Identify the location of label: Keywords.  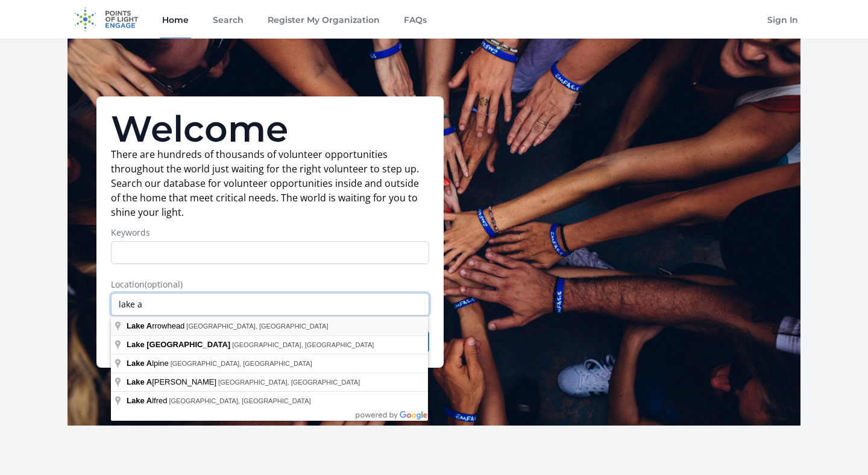
(270, 232).